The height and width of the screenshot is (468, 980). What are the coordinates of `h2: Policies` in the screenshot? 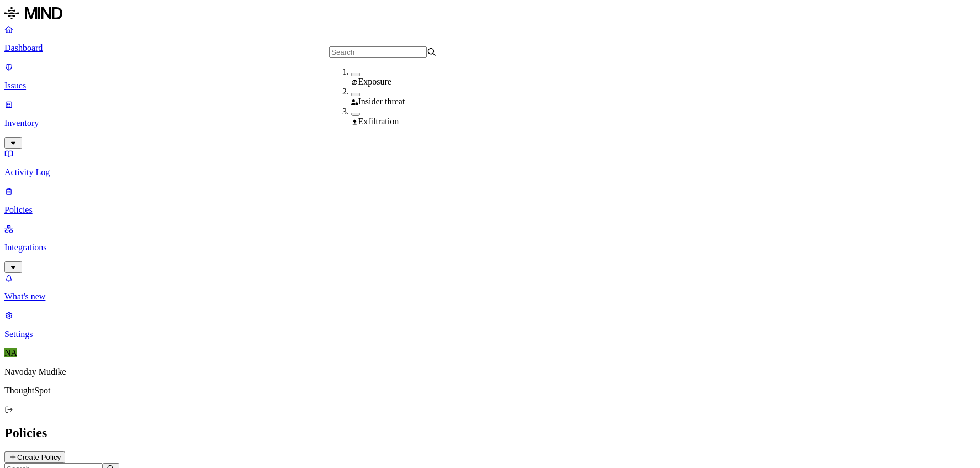 It's located at (490, 432).